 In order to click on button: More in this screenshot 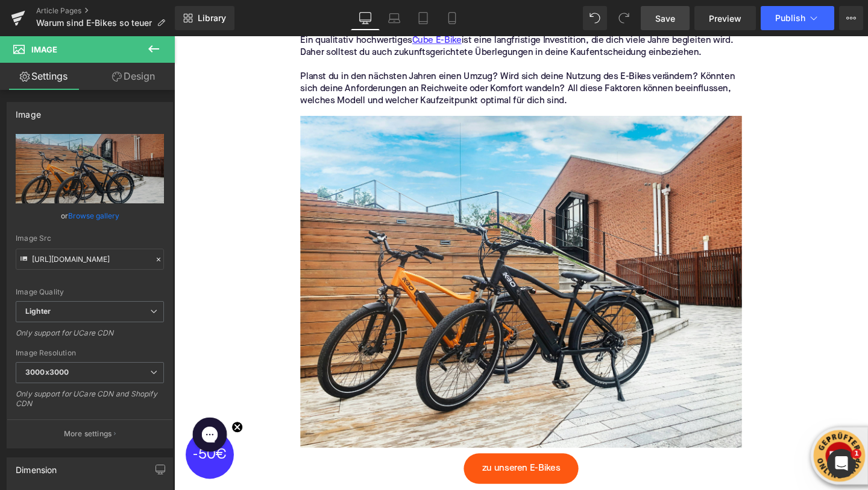, I will do `click(851, 18)`.